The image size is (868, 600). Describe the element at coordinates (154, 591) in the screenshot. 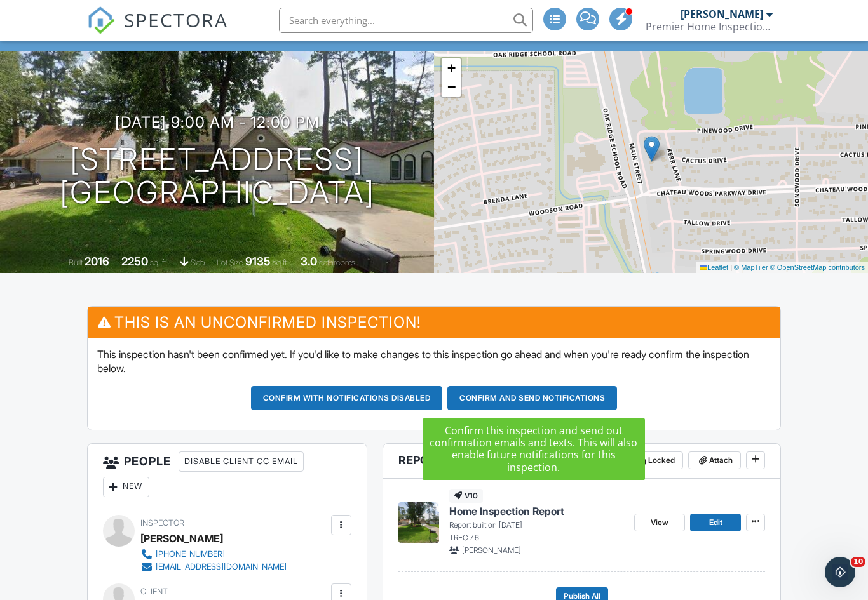

I see `span: Client` at that location.